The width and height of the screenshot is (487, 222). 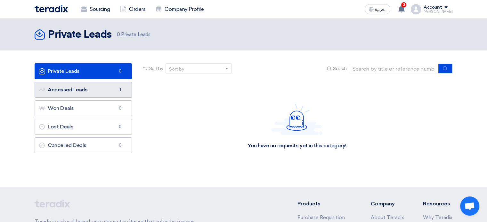 I want to click on a: Cancelled Deals0, so click(x=83, y=146).